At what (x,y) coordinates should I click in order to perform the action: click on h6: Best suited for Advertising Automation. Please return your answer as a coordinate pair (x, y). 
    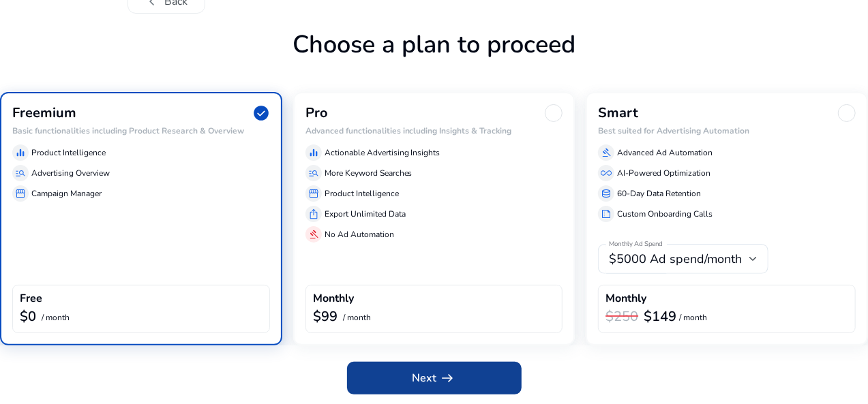
    Looking at the image, I should click on (727, 131).